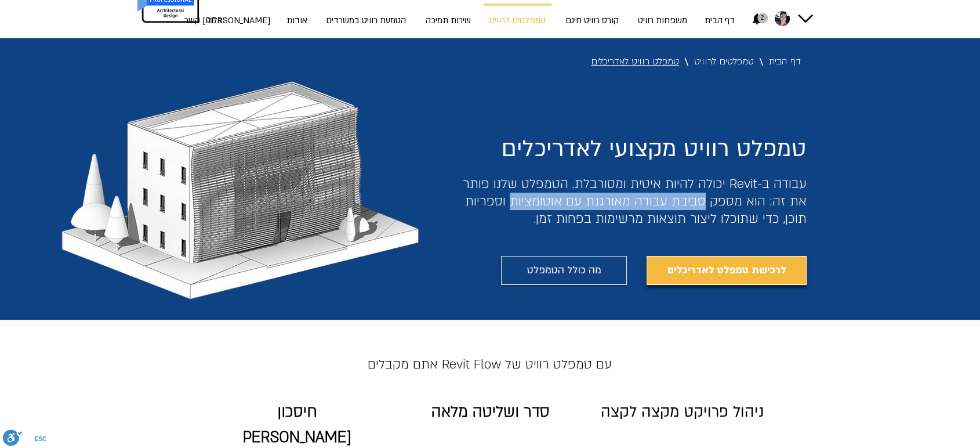  Describe the element at coordinates (783, 18) in the screenshot. I see `div: החשבון של BriuTerry Ryu` at that location.